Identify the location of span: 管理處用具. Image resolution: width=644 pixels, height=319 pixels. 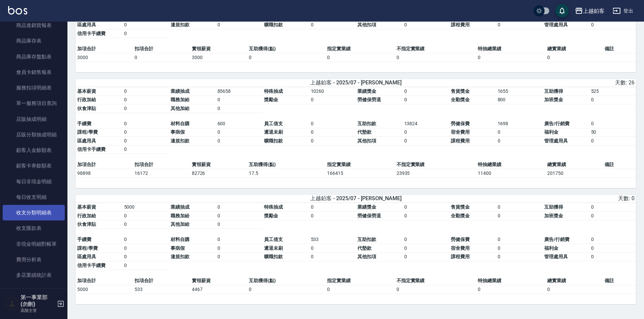
(556, 256).